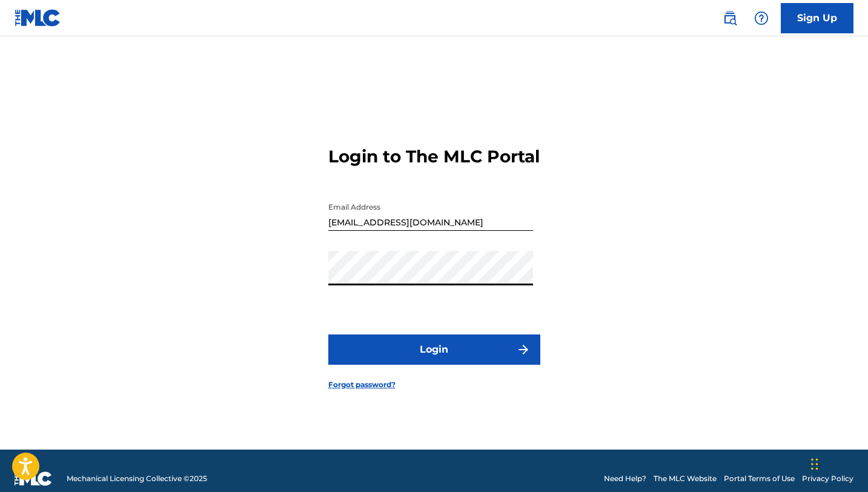  What do you see at coordinates (817, 18) in the screenshot?
I see `a: Sign Up` at bounding box center [817, 18].